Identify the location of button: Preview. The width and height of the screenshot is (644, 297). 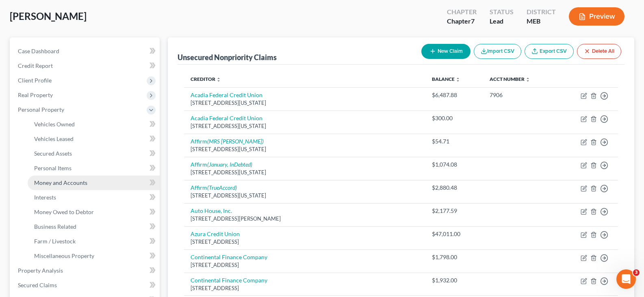
(597, 16).